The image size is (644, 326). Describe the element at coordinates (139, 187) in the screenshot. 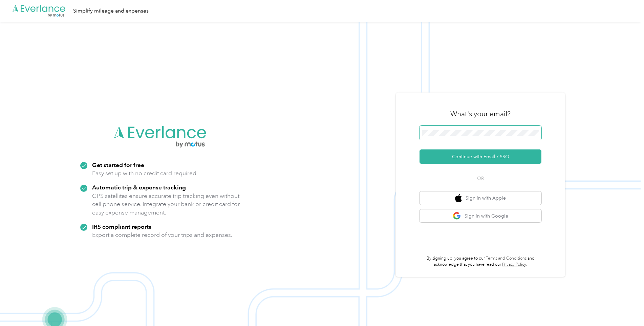

I see `strong: Automatic trip & expense tracking` at that location.